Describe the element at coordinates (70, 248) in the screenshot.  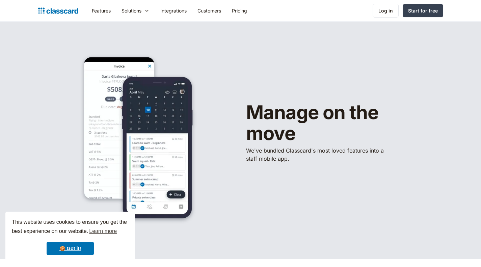
I see `a: dismiss cookie message` at that location.